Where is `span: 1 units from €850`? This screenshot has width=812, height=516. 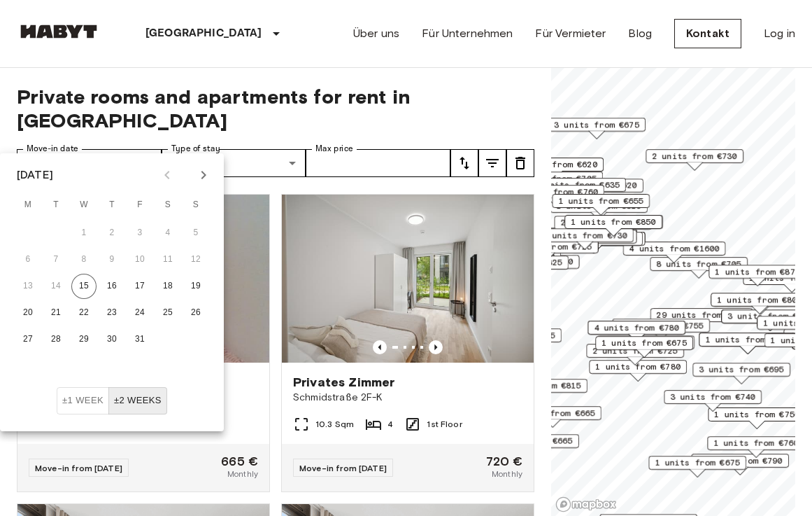 span: 1 units from €850 is located at coordinates (614, 221).